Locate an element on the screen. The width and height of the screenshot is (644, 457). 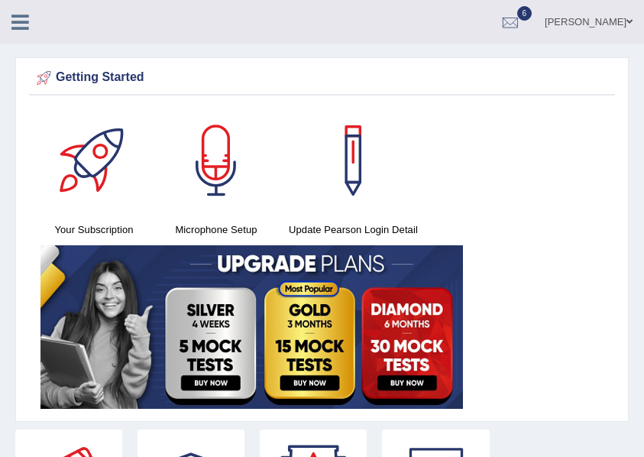
h4: Your Subscription is located at coordinates (94, 229).